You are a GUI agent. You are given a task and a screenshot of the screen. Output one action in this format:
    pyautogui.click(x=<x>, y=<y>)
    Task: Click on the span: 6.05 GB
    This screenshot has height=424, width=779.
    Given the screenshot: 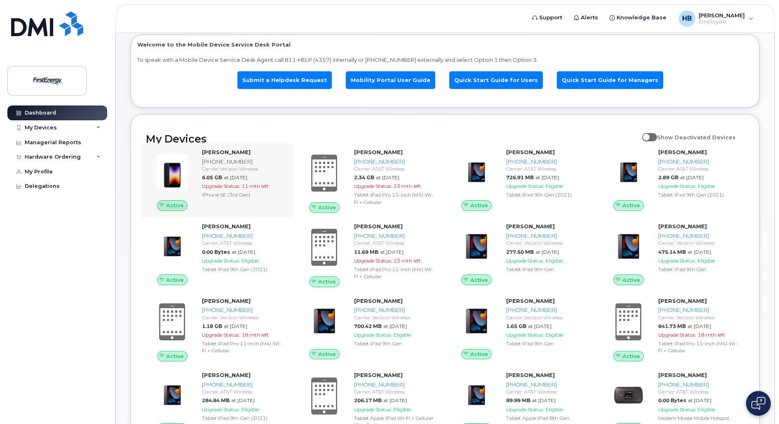 What is the action you would take?
    pyautogui.click(x=212, y=177)
    